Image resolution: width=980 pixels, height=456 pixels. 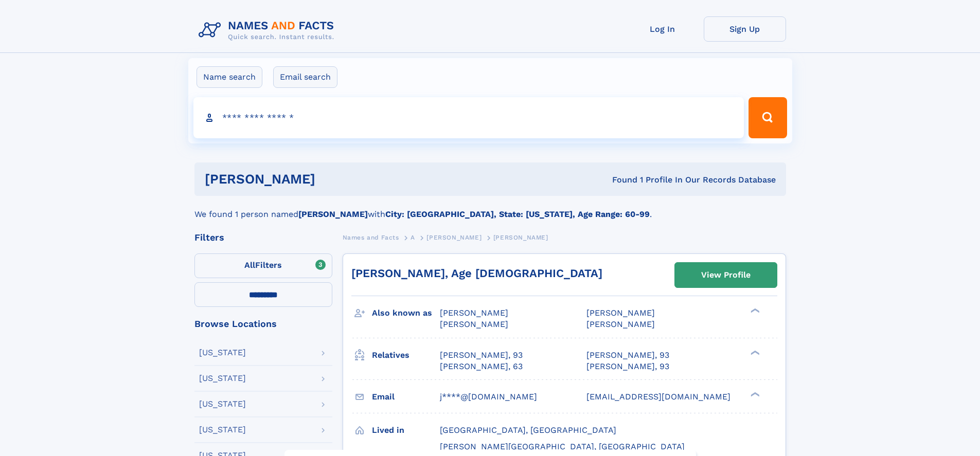 I want to click on input: search input, so click(x=469, y=118).